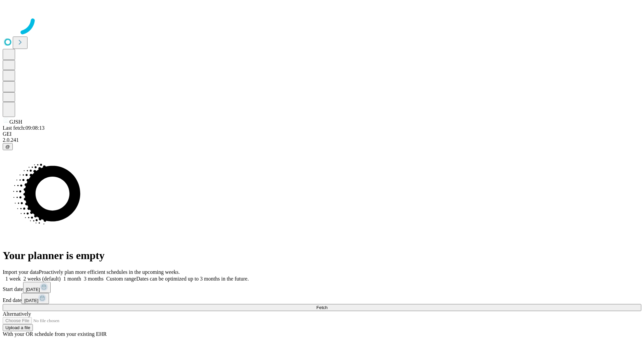 The width and height of the screenshot is (644, 362). What do you see at coordinates (42, 279) in the screenshot?
I see `span: 2 weeks (default)` at bounding box center [42, 279].